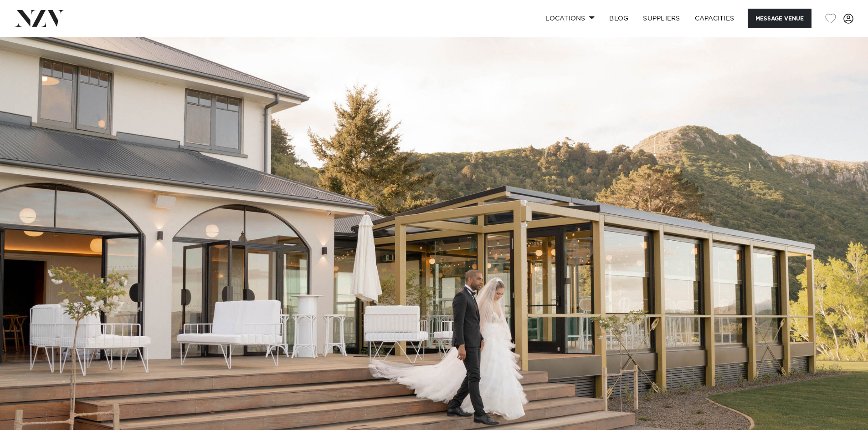 The image size is (868, 430). I want to click on a: SUPPLIERS, so click(661, 18).